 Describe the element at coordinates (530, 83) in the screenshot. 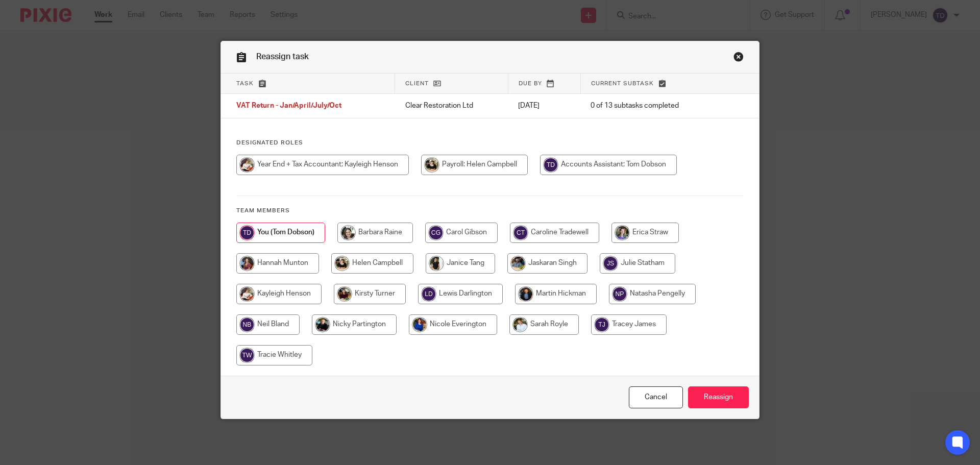

I see `span: Due by` at that location.